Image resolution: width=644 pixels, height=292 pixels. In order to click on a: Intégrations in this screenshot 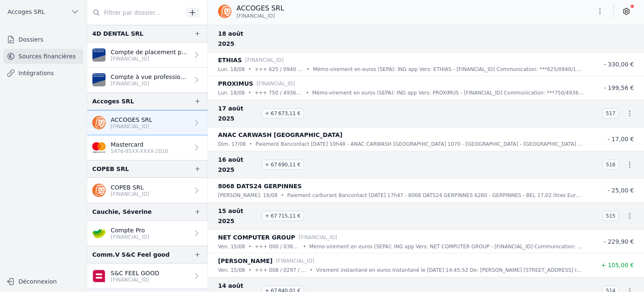, I will do `click(43, 73)`.